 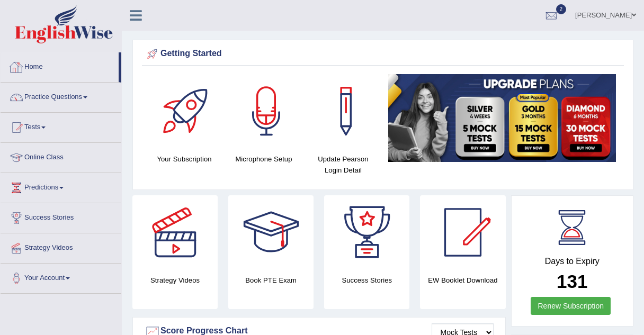 I want to click on h4: Days to Expiry, so click(x=572, y=261).